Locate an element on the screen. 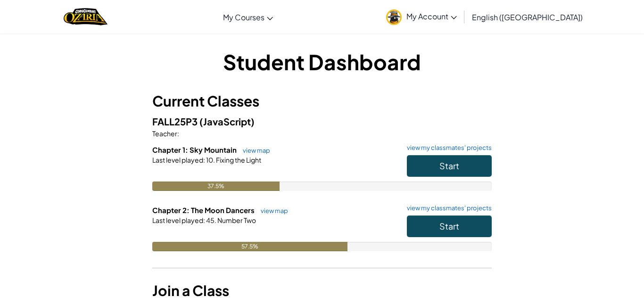 The width and height of the screenshot is (644, 305). span: 10. is located at coordinates (210, 160).